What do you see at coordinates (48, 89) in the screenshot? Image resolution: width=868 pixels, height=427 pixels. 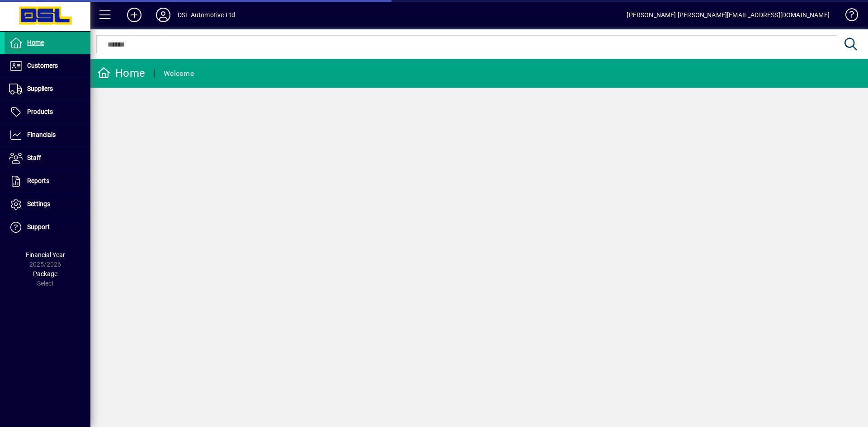 I see `a: Suppliers` at bounding box center [48, 89].